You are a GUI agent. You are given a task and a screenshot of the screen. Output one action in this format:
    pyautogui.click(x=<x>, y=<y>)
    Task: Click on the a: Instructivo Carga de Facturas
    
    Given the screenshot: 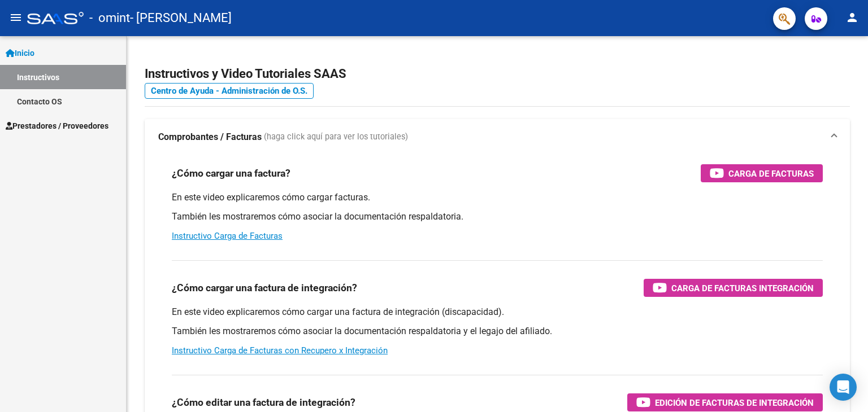 What is the action you would take?
    pyautogui.click(x=227, y=236)
    